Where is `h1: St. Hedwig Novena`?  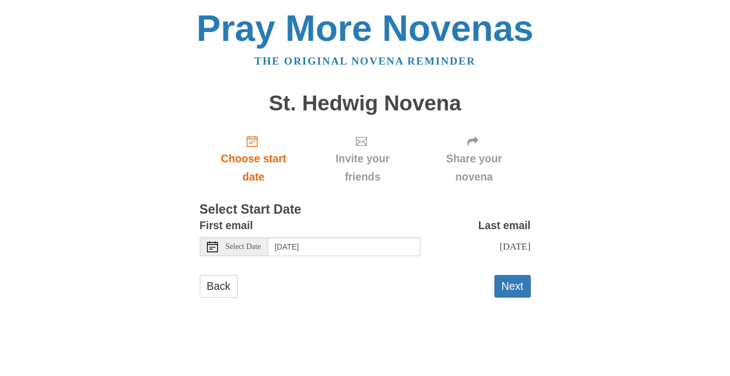 h1: St. Hedwig Novena is located at coordinates (365, 103).